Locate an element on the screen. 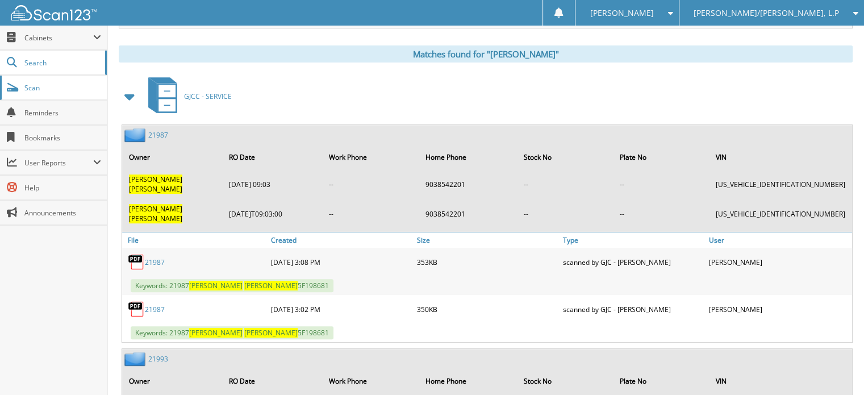 This screenshot has height=395, width=864. span: Bookmarks is located at coordinates (62, 137).